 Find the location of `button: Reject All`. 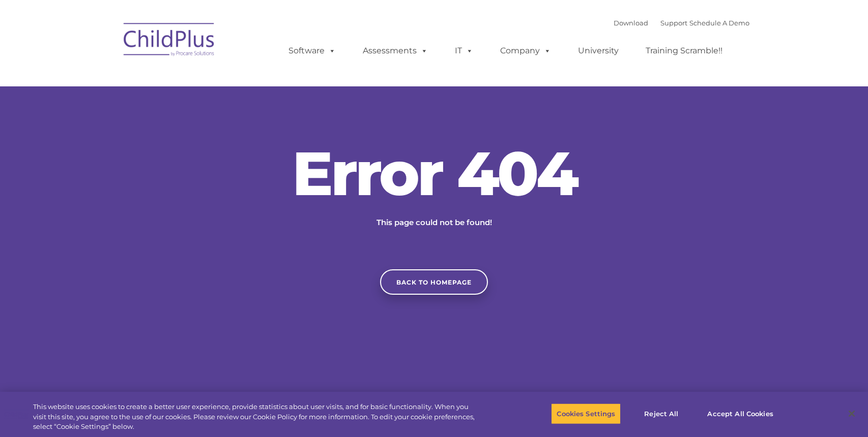

button: Reject All is located at coordinates (661, 414).